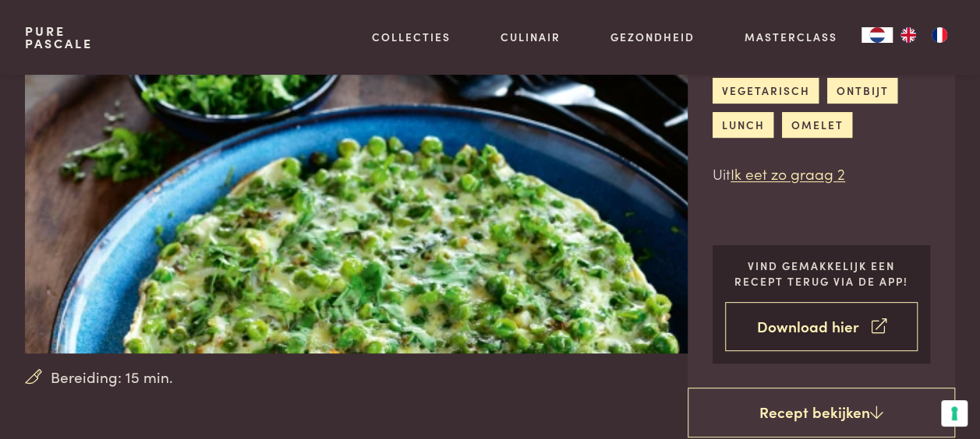 This screenshot has height=439, width=980. Describe the element at coordinates (925, 35) in the screenshot. I see `ul: Language list` at that location.